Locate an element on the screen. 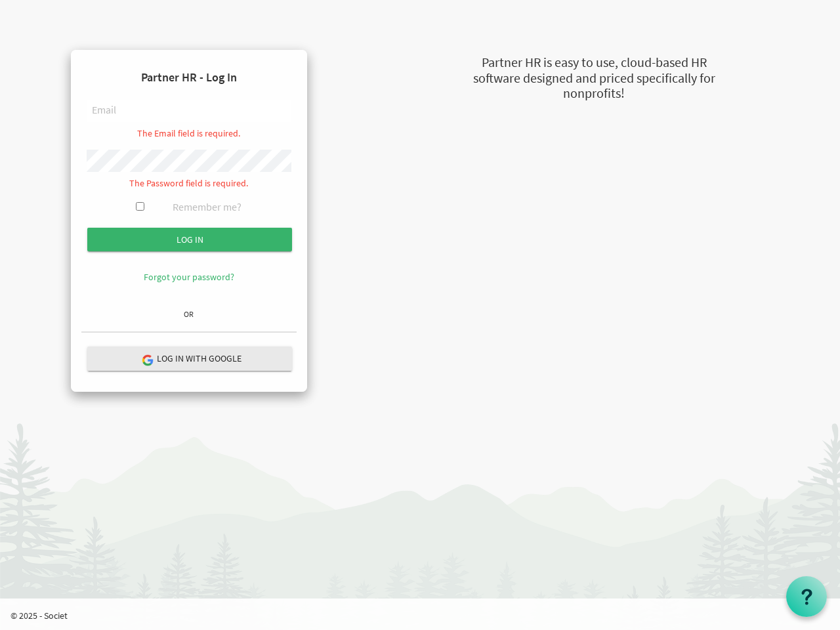 The height and width of the screenshot is (630, 840). input: Log in is located at coordinates (189, 240).